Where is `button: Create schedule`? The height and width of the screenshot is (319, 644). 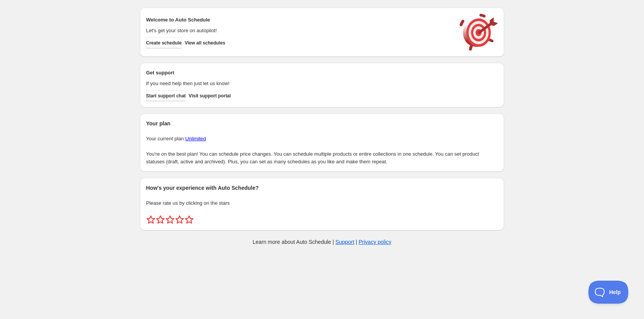 button: Create schedule is located at coordinates (164, 43).